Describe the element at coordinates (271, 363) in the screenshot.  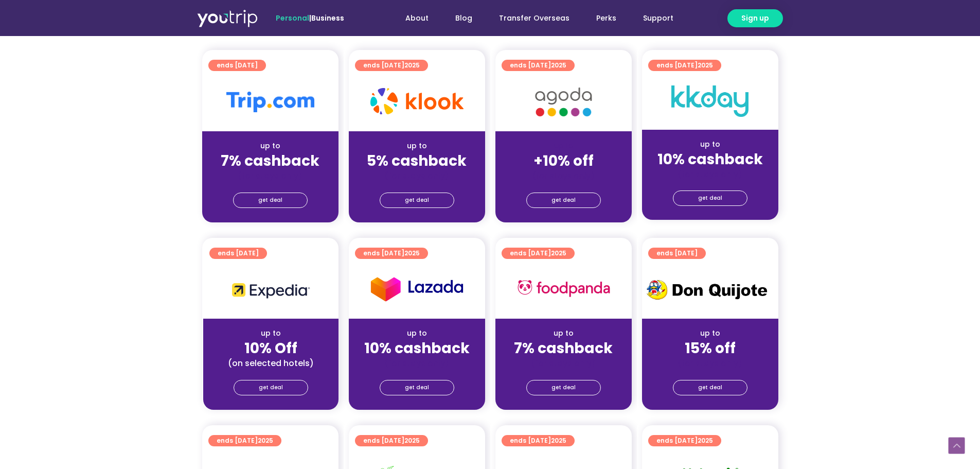
I see `div: (on selected hotels)` at that location.